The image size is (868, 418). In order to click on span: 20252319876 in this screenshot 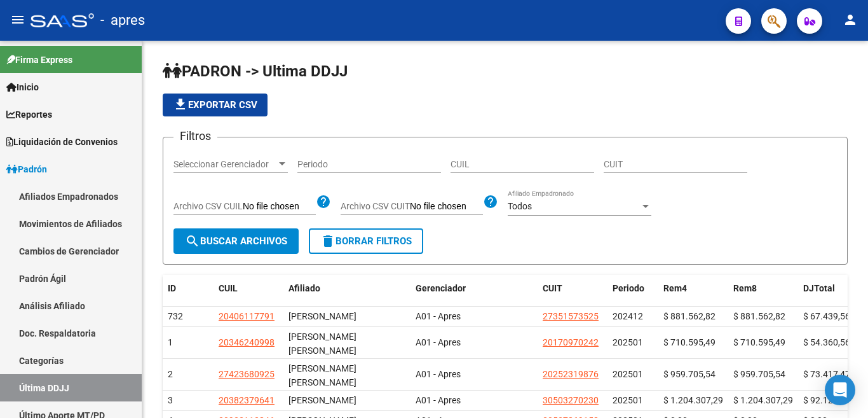, I will do `click(571, 374)`.